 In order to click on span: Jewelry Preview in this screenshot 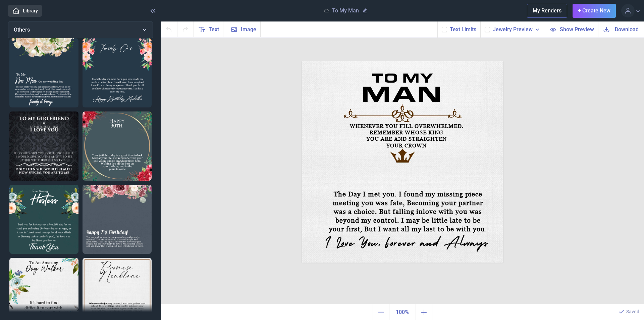, I will do `click(513, 30)`.